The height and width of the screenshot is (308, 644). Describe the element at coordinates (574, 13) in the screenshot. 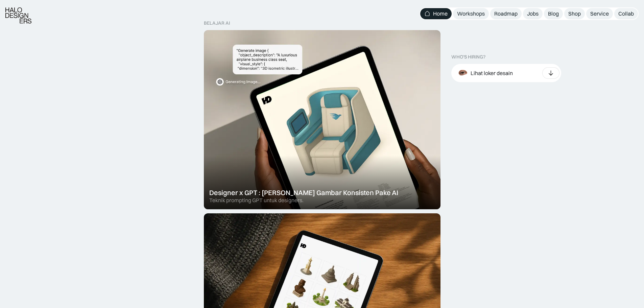

I see `div: Shop` at that location.